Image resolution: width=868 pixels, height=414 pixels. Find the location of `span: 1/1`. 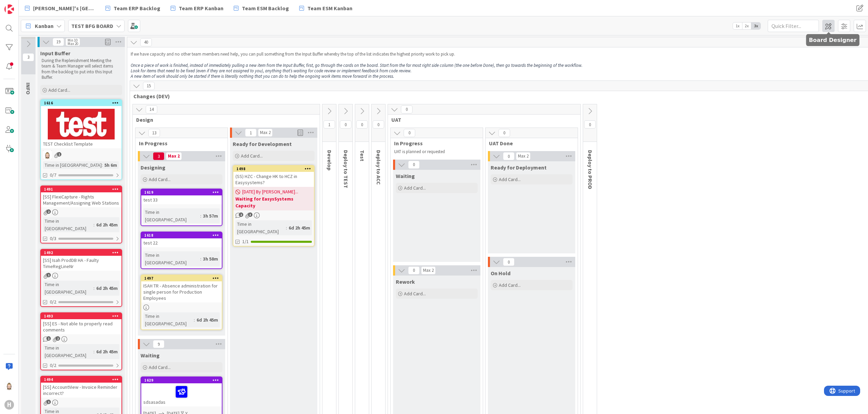

span: 1/1 is located at coordinates (245, 241).